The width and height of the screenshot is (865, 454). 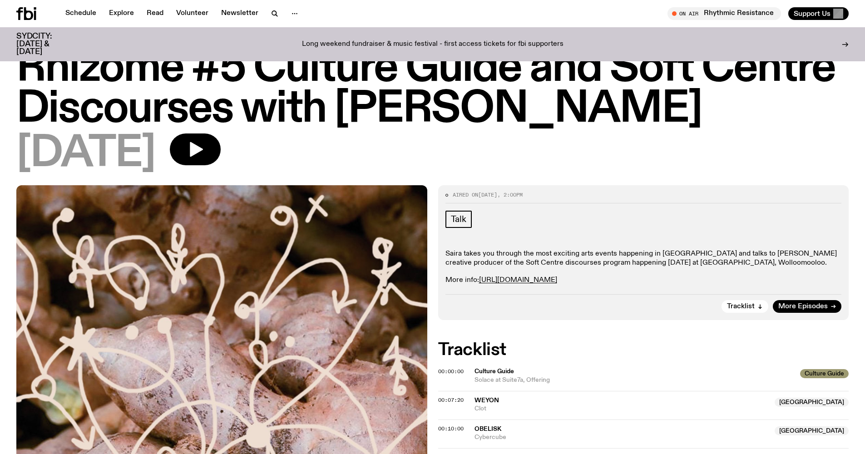 What do you see at coordinates (458, 219) in the screenshot?
I see `span: Talk` at bounding box center [458, 219].